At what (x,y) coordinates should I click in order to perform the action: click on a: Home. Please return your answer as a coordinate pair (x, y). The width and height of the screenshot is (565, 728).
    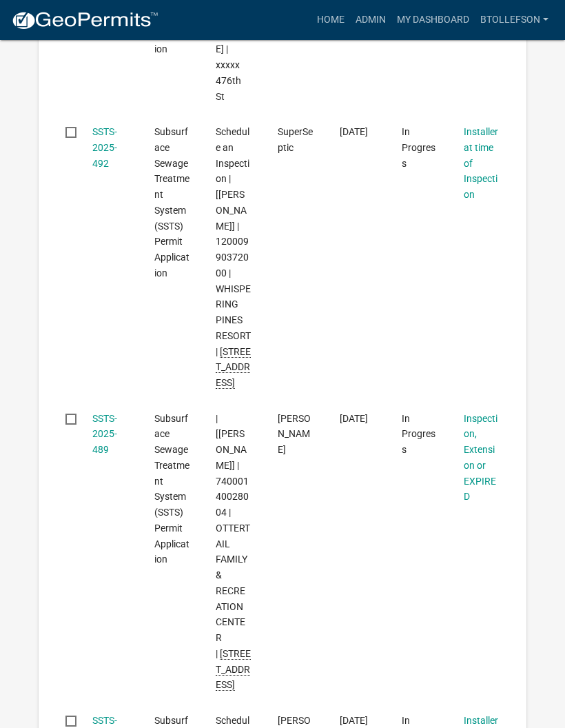
    Looking at the image, I should click on (331, 20).